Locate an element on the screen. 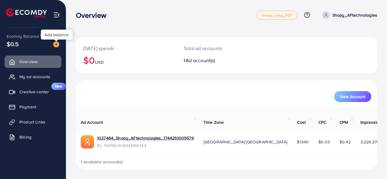 The image size is (387, 179). span: Product Links is located at coordinates (32, 122).